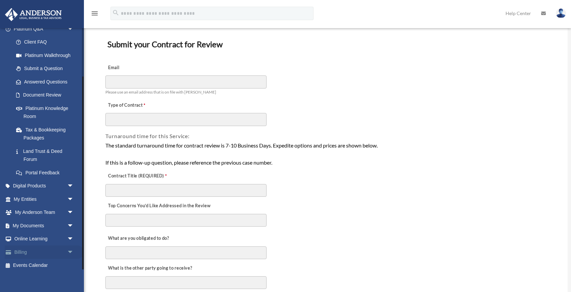 The height and width of the screenshot is (292, 571). I want to click on a: Document Review, so click(45, 95).